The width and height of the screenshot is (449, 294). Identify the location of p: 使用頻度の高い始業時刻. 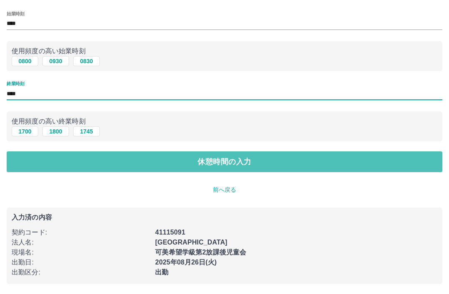
(224, 51).